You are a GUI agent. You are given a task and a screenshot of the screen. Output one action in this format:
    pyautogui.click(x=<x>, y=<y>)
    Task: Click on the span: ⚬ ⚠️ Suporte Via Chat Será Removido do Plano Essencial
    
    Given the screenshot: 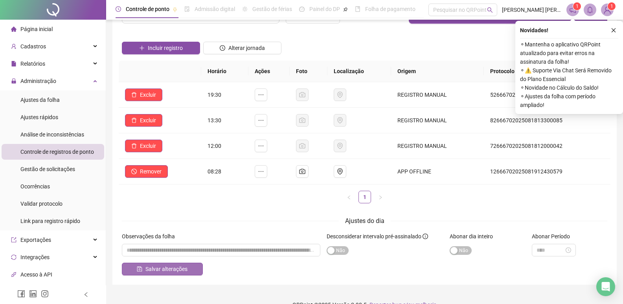 What is the action you would take?
    pyautogui.click(x=569, y=75)
    